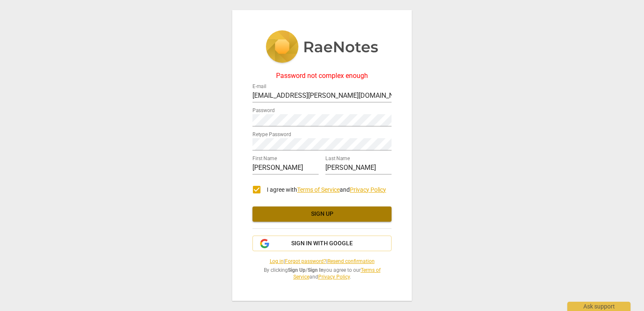 The width and height of the screenshot is (644, 311). I want to click on div: Ask support, so click(599, 307).